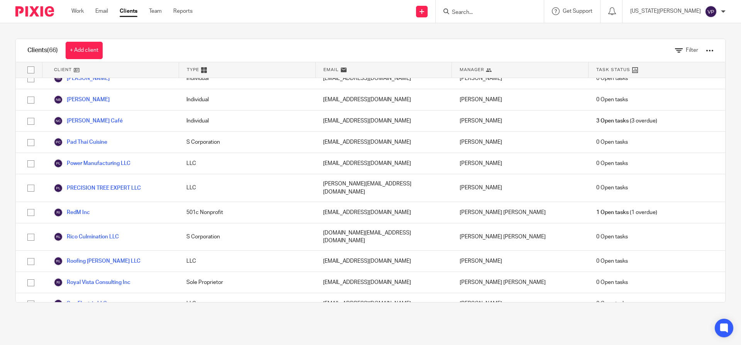 This screenshot has width=741, height=345. What do you see at coordinates (472, 69) in the screenshot?
I see `span: Manager` at bounding box center [472, 69].